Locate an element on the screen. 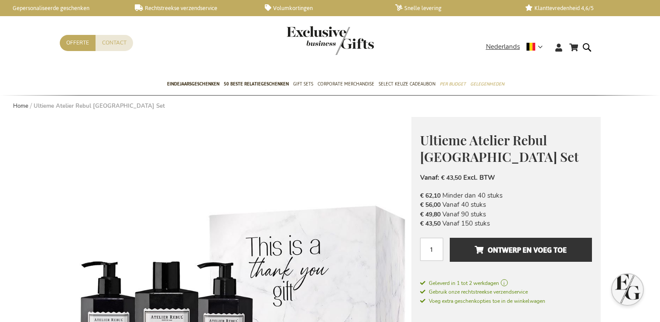 The image size is (660, 322). span: Eindejaarsgeschenken is located at coordinates (193, 84).